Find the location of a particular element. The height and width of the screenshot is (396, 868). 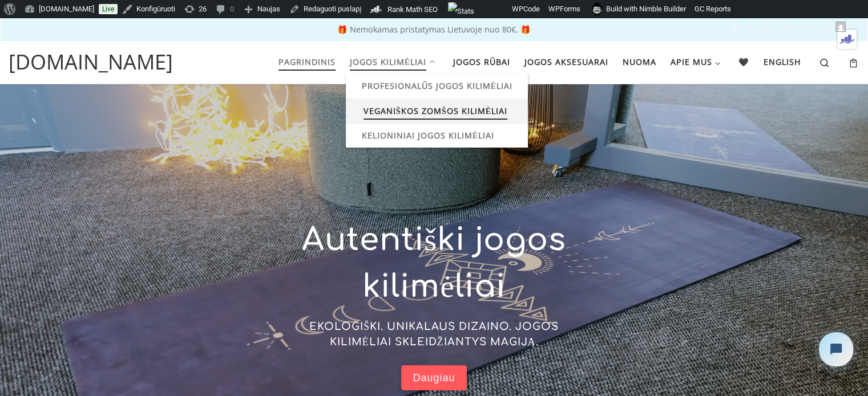

span: Autentiški jogos kilimėliai is located at coordinates (434, 264).